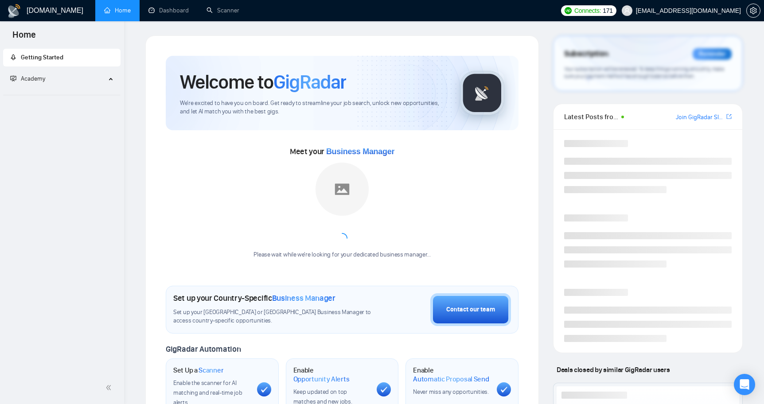  What do you see at coordinates (482, 93) in the screenshot?
I see `img: gigradar-logo.png` at bounding box center [482, 93].